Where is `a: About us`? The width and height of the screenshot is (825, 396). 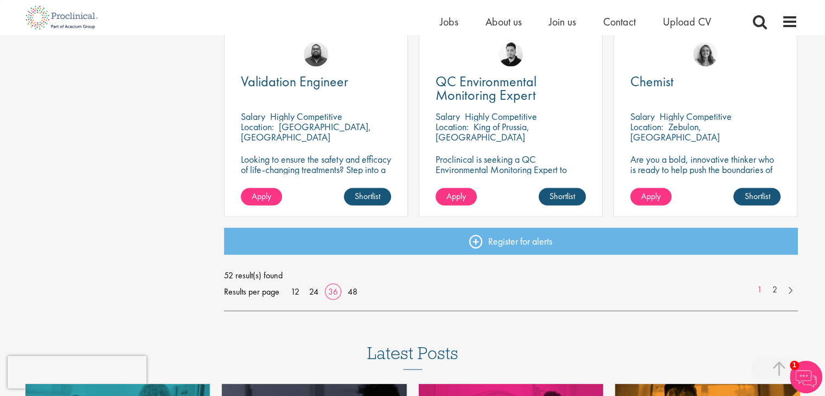 a: About us is located at coordinates (504, 22).